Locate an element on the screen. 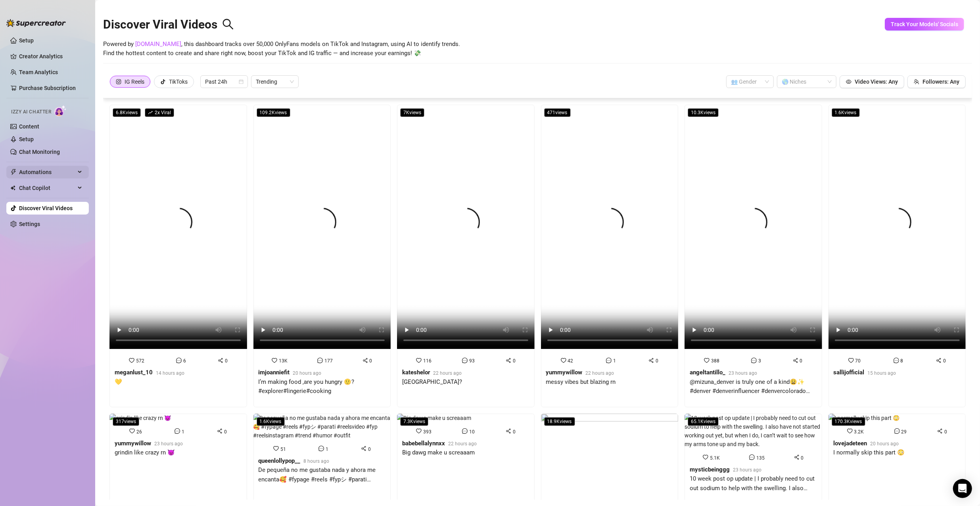 This screenshot has width=980, height=506. span: 6.8K views is located at coordinates (126, 113).